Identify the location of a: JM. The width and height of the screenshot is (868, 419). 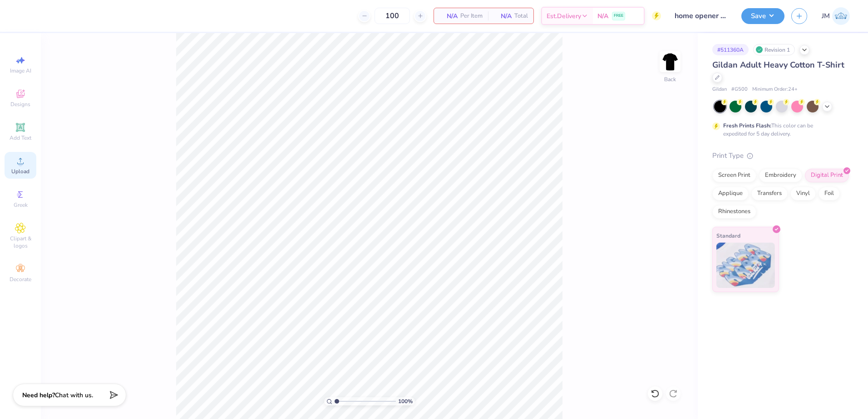
(836, 16).